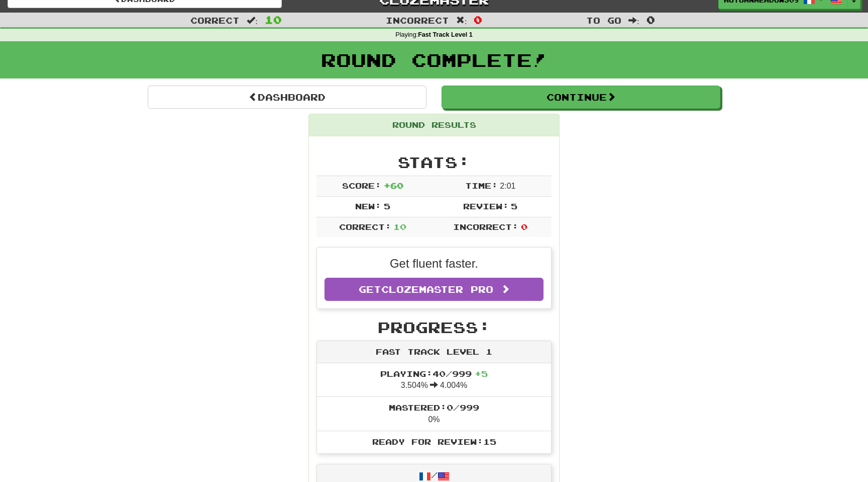 Image resolution: width=868 pixels, height=482 pixels. I want to click on span: Review:, so click(485, 206).